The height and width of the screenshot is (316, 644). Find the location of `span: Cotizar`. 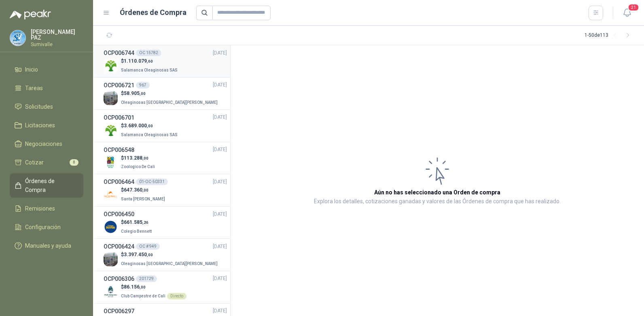

span: Cotizar is located at coordinates (34, 163).